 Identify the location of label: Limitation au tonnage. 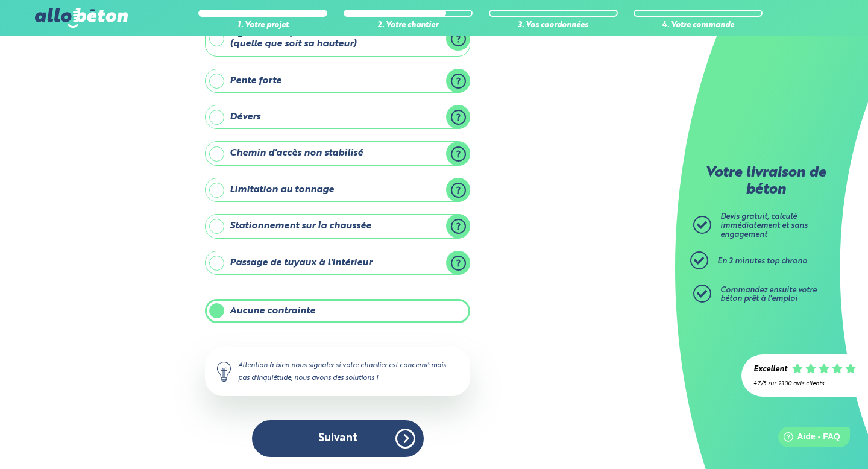
(338, 190).